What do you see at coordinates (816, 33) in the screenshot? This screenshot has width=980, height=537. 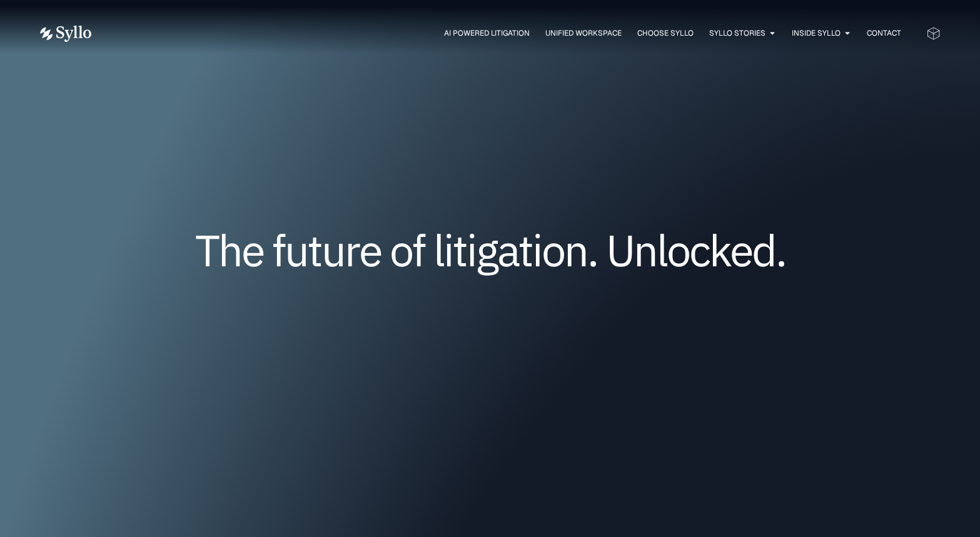 I see `span: Inside Syllo` at bounding box center [816, 33].